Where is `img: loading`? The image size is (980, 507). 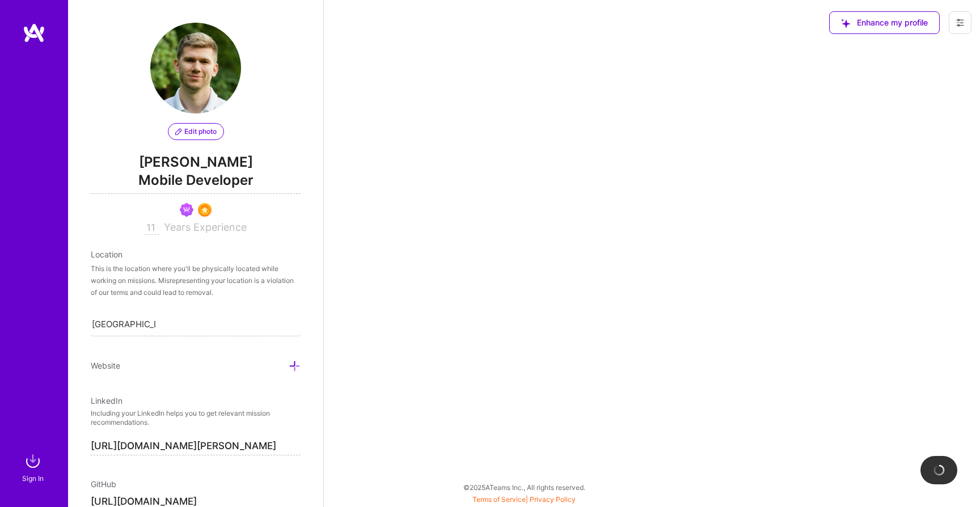 img: loading is located at coordinates (938, 469).